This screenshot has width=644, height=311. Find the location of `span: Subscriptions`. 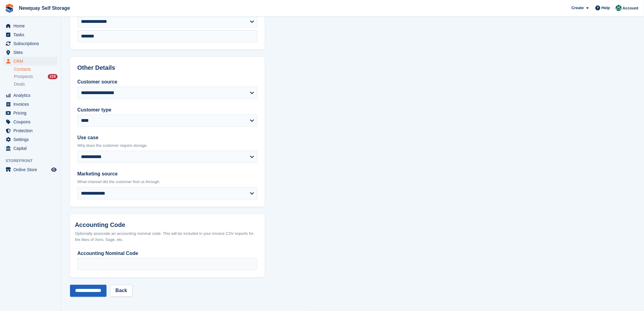

span: Subscriptions is located at coordinates (32, 44).